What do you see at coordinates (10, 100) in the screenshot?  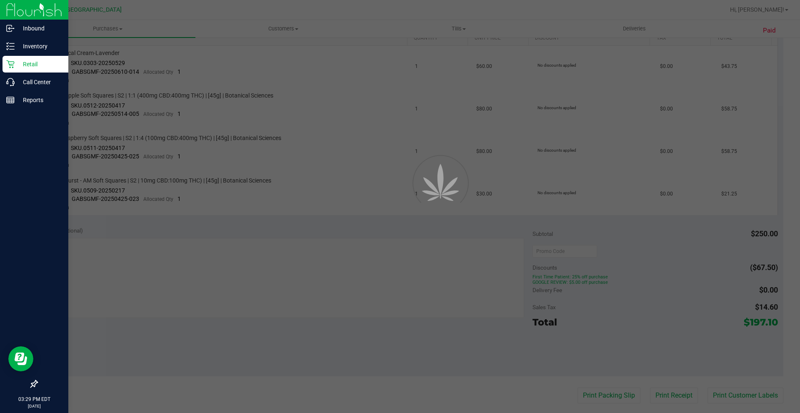 I see `inline-svg: Reports` at bounding box center [10, 100].